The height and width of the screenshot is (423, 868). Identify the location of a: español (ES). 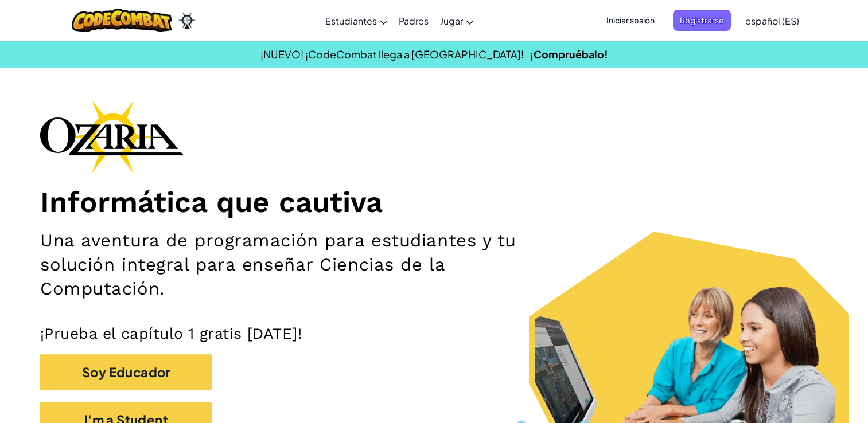
(772, 21).